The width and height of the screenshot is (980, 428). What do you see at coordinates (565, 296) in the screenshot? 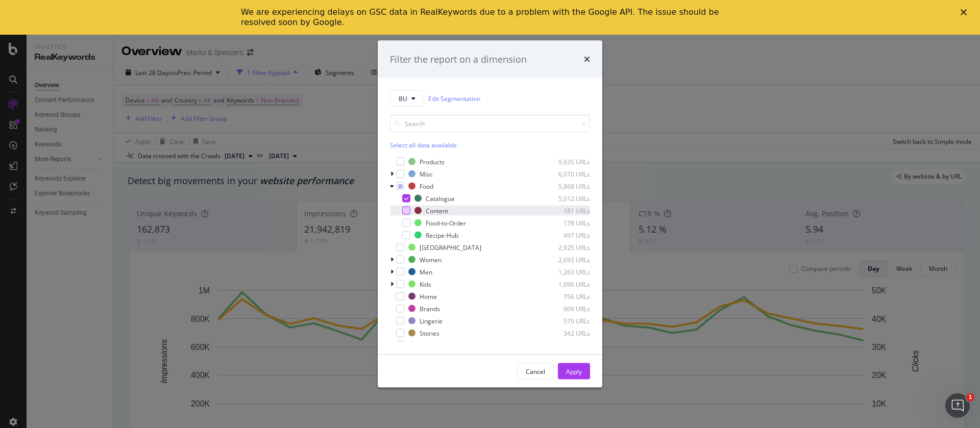
I see `div: 756 URLs` at bounding box center [565, 296].